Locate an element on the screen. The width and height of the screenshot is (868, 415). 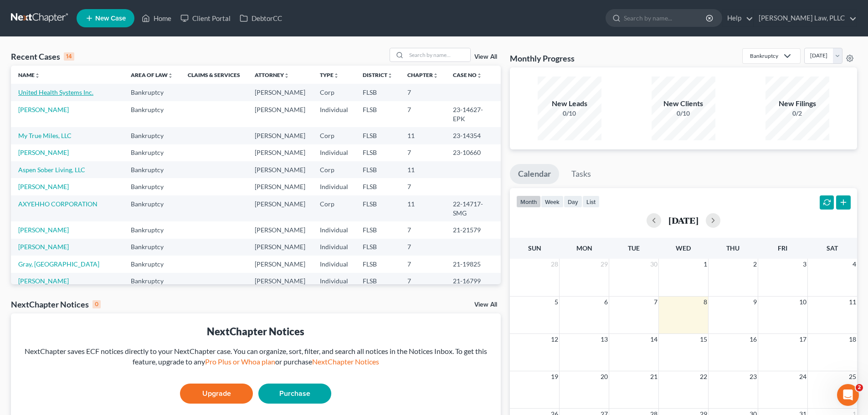
a: Attorneyunfold_more is located at coordinates (272, 75).